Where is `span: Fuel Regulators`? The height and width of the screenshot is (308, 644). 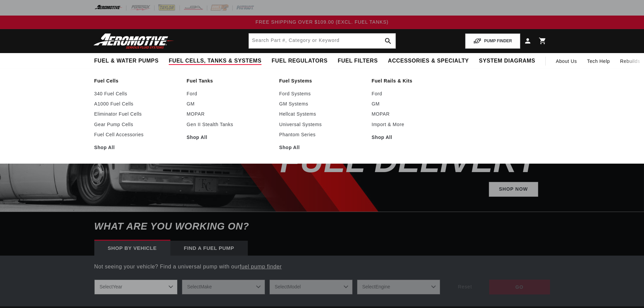 span: Fuel Regulators is located at coordinates (299, 61).